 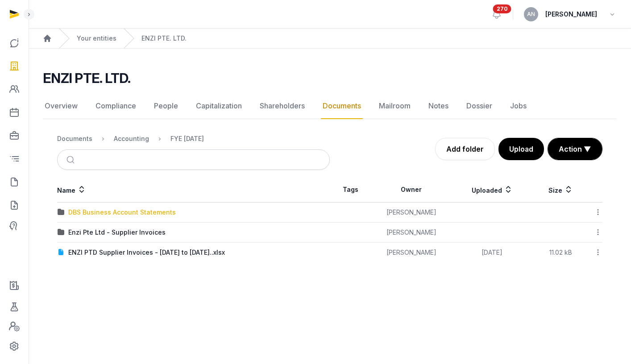 I want to click on a: Dossier, so click(x=480, y=106).